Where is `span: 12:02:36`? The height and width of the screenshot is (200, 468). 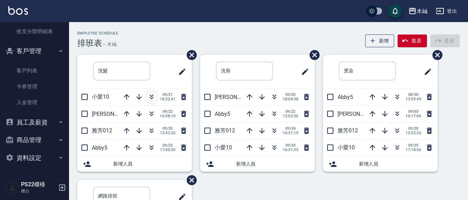 span: 12:02:36 is located at coordinates (290, 116).